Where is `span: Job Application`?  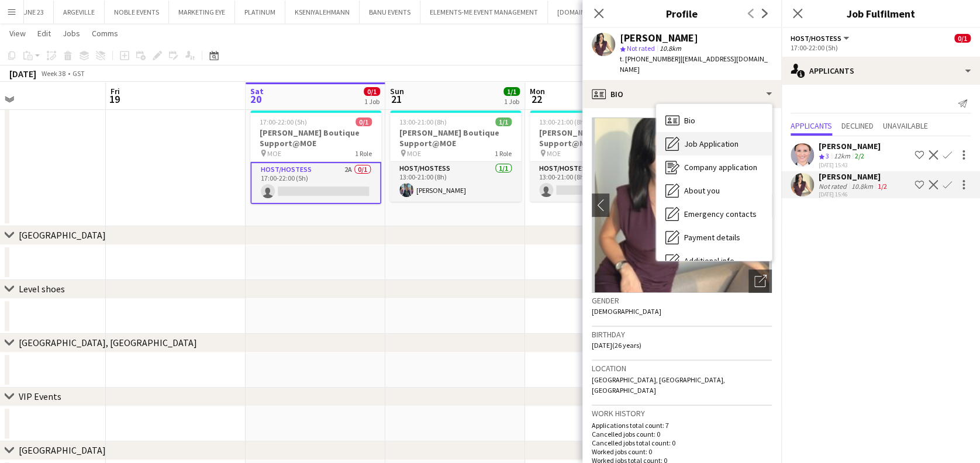 span: Job Application is located at coordinates (711, 144).